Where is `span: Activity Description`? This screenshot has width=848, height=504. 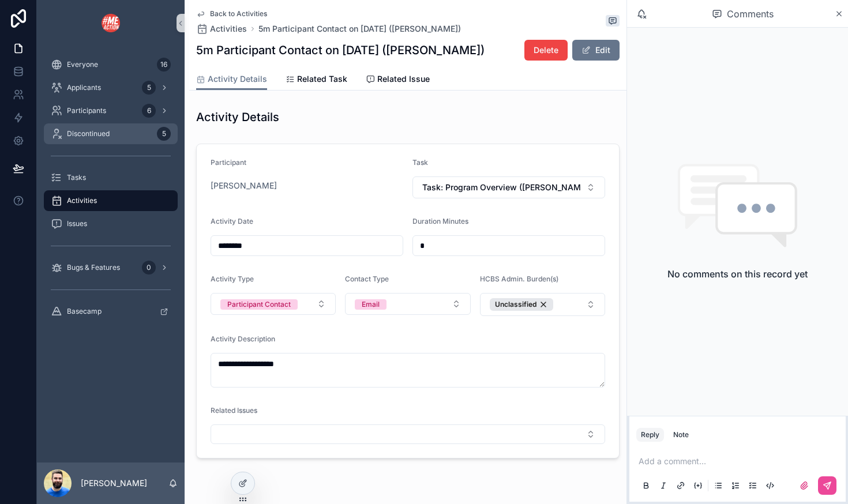
span: Activity Description is located at coordinates (243, 339).